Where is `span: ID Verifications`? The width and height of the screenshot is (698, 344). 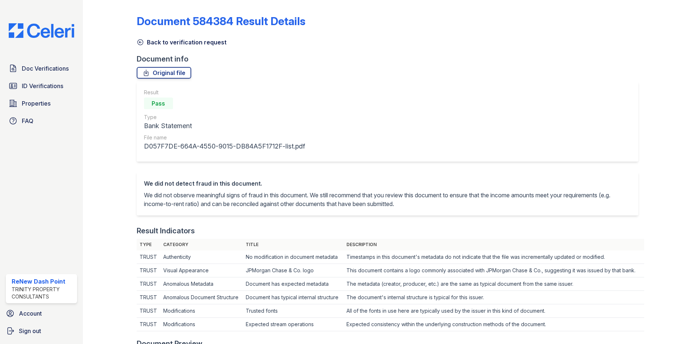
span: ID Verifications is located at coordinates (43, 86).